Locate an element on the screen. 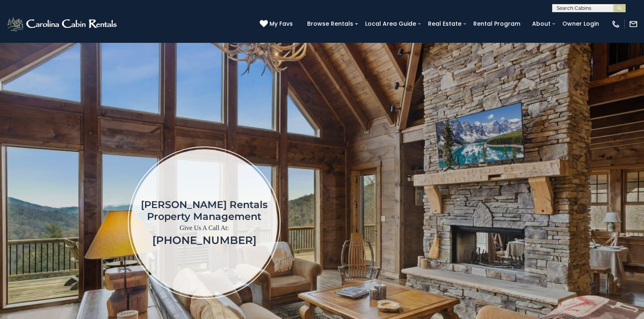 This screenshot has height=319, width=644. a: Local Area Guide is located at coordinates (391, 24).